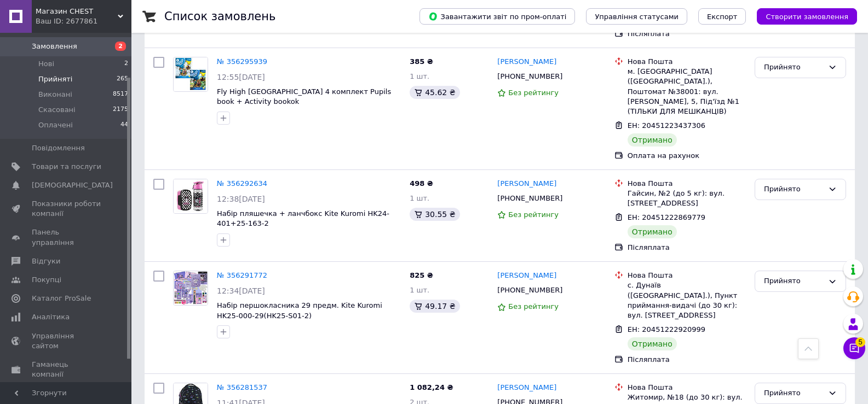 This screenshot has width=868, height=404. What do you see at coordinates (124, 125) in the screenshot?
I see `span: 44` at bounding box center [124, 125].